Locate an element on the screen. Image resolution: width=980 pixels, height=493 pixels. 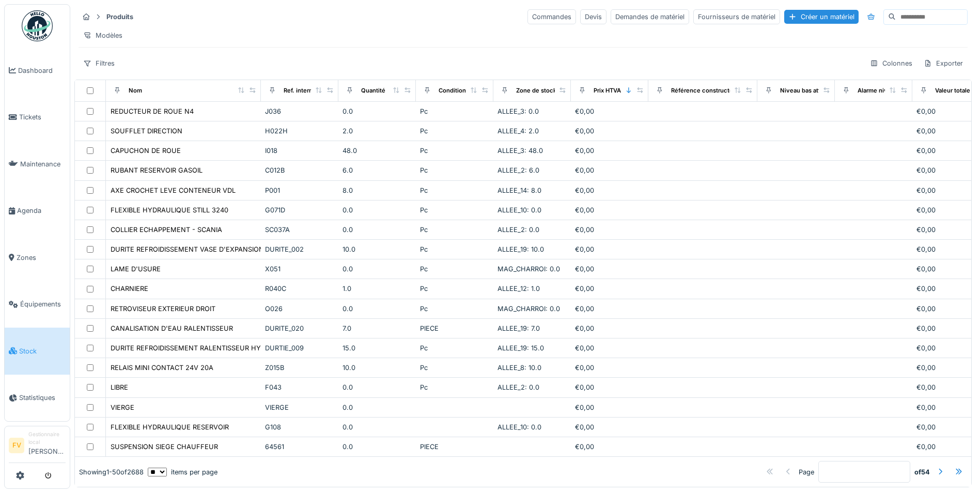
span: ALLEE_10: 0.0 is located at coordinates (519, 426).